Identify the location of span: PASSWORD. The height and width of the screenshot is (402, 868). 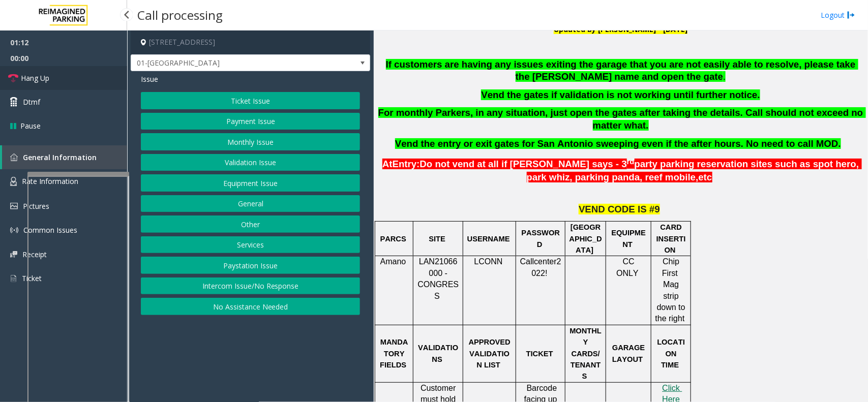
(540, 239).